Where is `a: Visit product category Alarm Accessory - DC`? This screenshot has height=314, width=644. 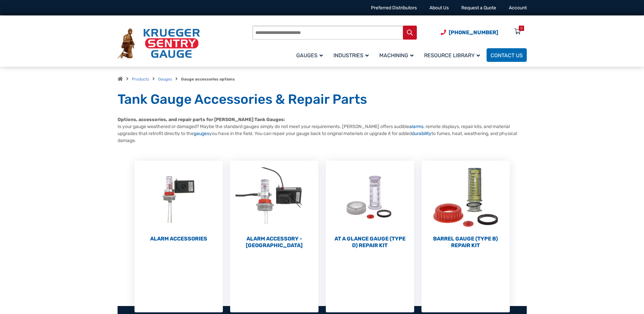
a: Visit product category Alarm Accessory - DC is located at coordinates (274, 205).